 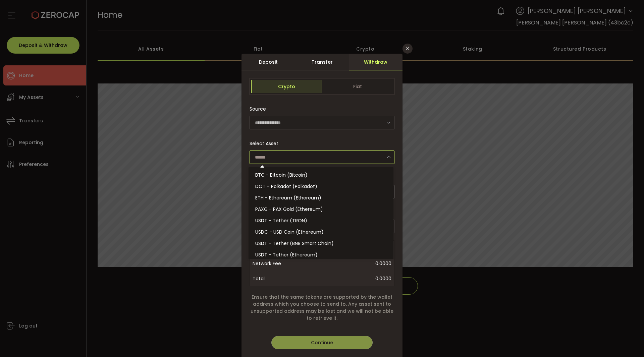 I want to click on span: USDC - USD Coin (Ethereum), so click(x=290, y=232).